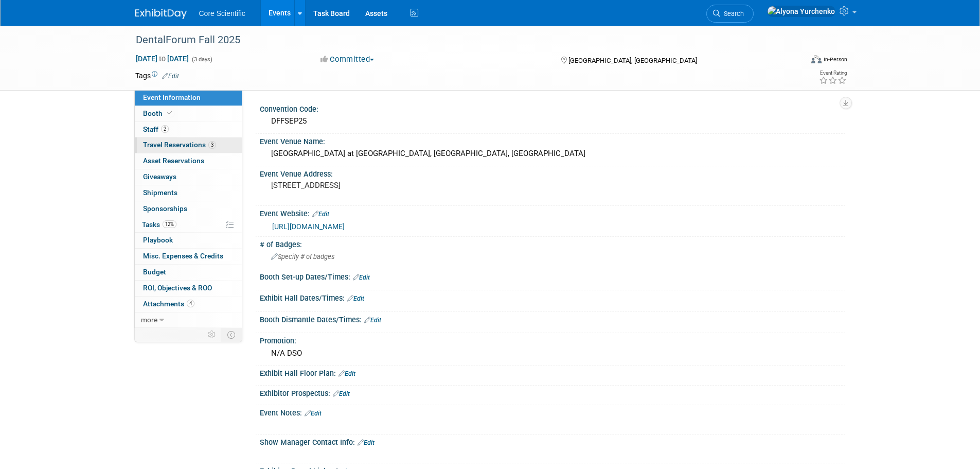  Describe the element at coordinates (172, 98) in the screenshot. I see `span: Event Information` at that location.